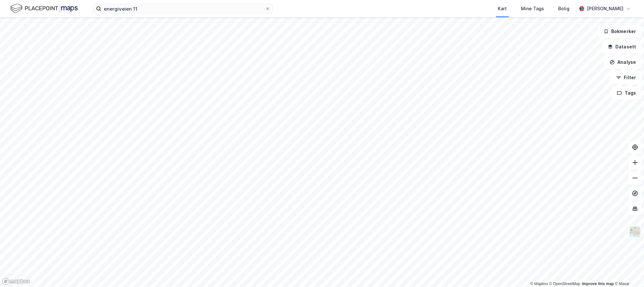 Image resolution: width=644 pixels, height=287 pixels. What do you see at coordinates (626, 77) in the screenshot?
I see `button: Filter` at bounding box center [626, 77].